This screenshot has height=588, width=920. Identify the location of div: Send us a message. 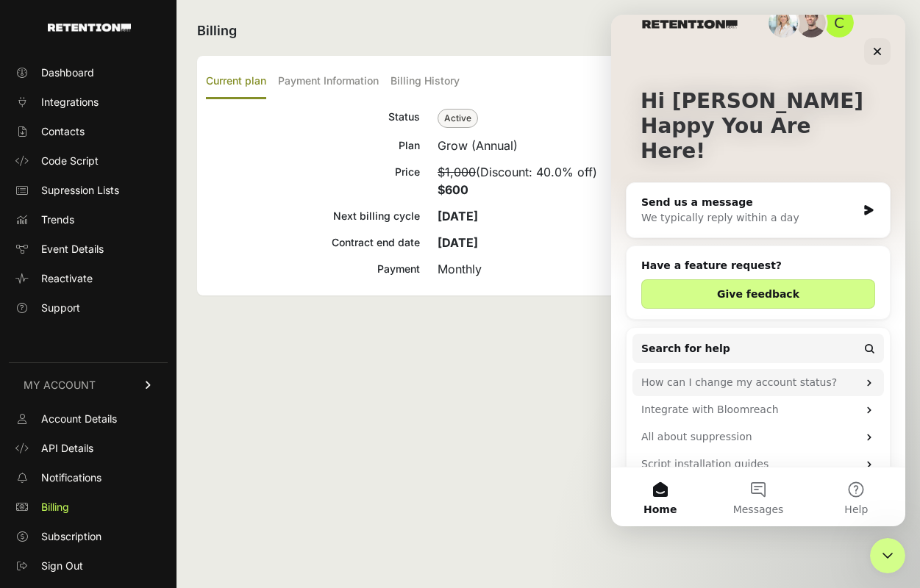
(138, 188).